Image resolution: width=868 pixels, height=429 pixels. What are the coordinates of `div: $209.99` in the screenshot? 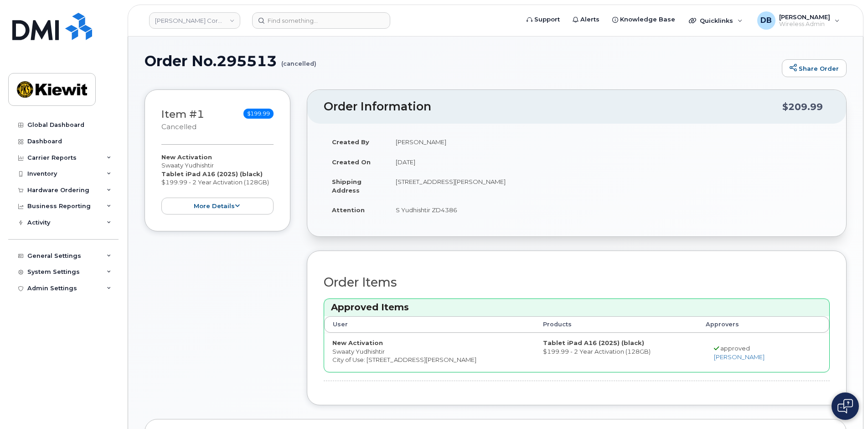 It's located at (803, 106).